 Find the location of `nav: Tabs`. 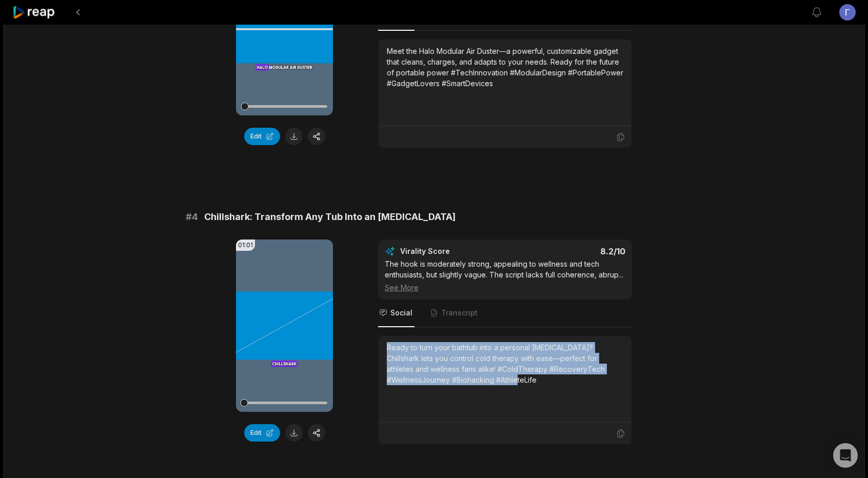

nav: Tabs is located at coordinates (505, 314).